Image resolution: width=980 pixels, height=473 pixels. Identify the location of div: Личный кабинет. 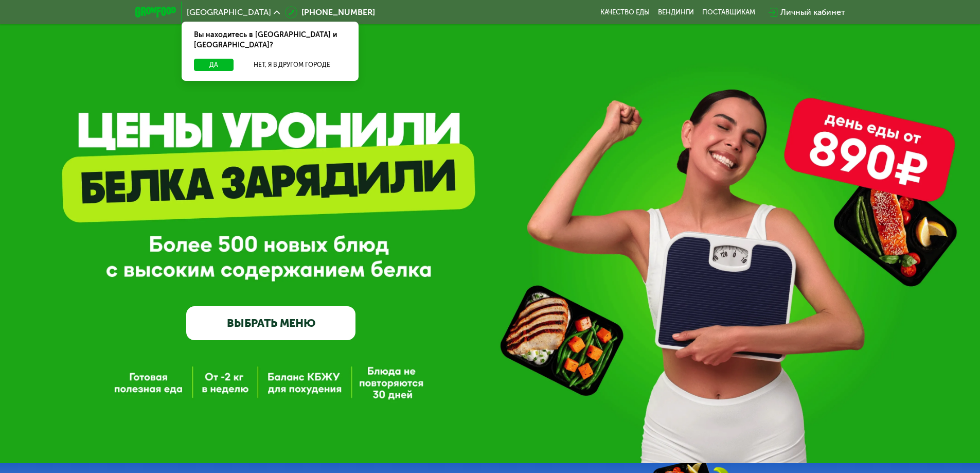
(813, 12).